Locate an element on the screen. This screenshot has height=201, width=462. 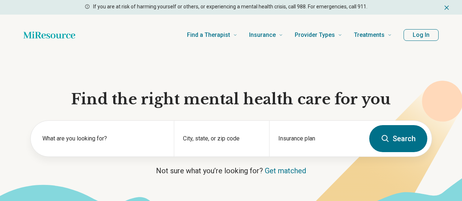
span: Provider Types is located at coordinates (316, 35).